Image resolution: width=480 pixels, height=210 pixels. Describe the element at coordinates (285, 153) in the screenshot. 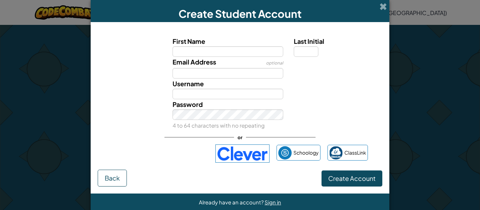

I see `img: schoology.png` at that location.